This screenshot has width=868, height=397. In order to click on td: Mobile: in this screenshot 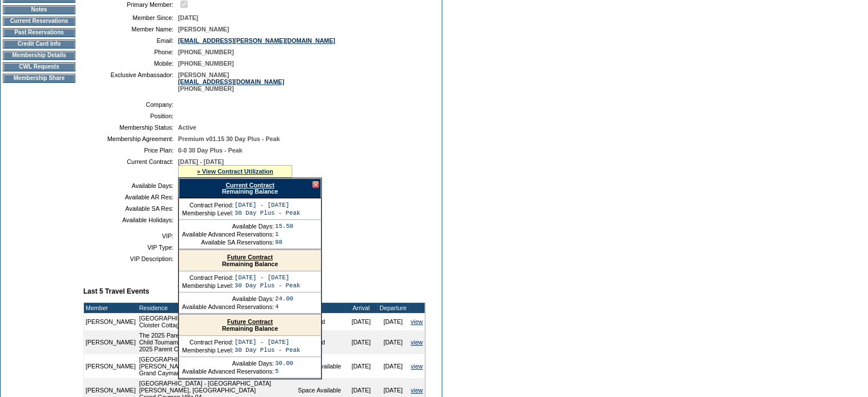, I will do `click(131, 63)`.